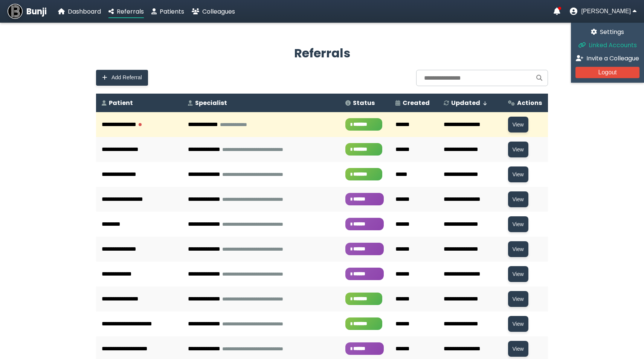 The width and height of the screenshot is (644, 359). I want to click on a: Dashboard, so click(80, 11).